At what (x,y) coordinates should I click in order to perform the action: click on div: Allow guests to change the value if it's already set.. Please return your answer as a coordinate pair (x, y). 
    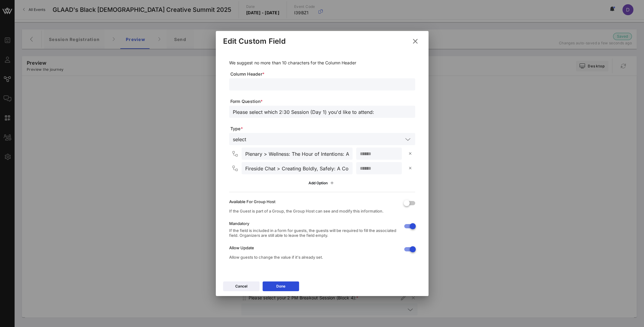
    Looking at the image, I should click on (314, 257).